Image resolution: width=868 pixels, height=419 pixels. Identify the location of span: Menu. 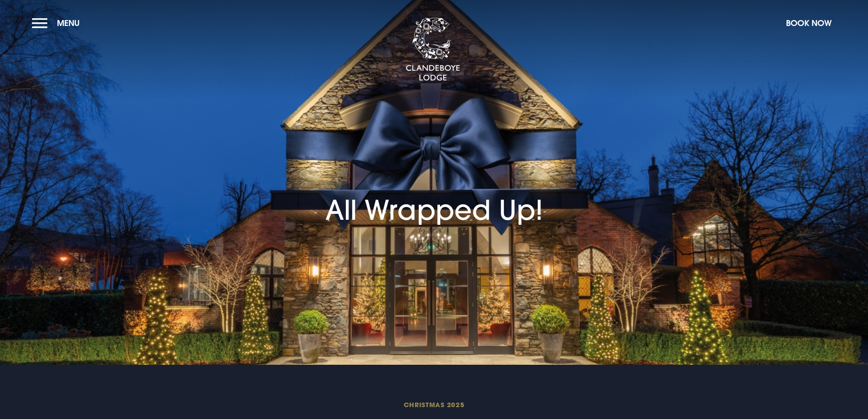
(68, 23).